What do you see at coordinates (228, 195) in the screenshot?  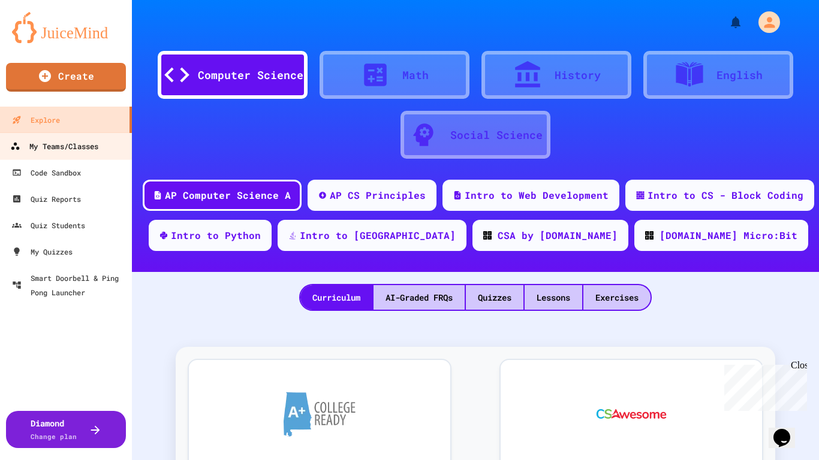 I see `div: AP Computer Science A` at bounding box center [228, 195].